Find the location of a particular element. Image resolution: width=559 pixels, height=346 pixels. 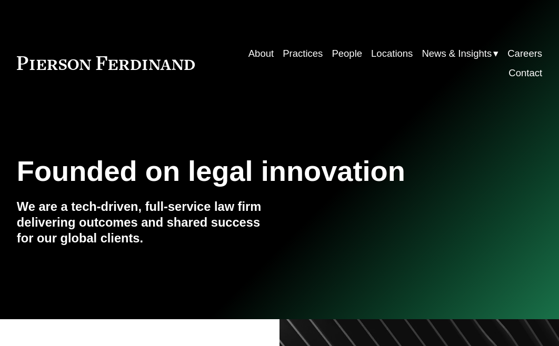

a: folder dropdown is located at coordinates (460, 53).